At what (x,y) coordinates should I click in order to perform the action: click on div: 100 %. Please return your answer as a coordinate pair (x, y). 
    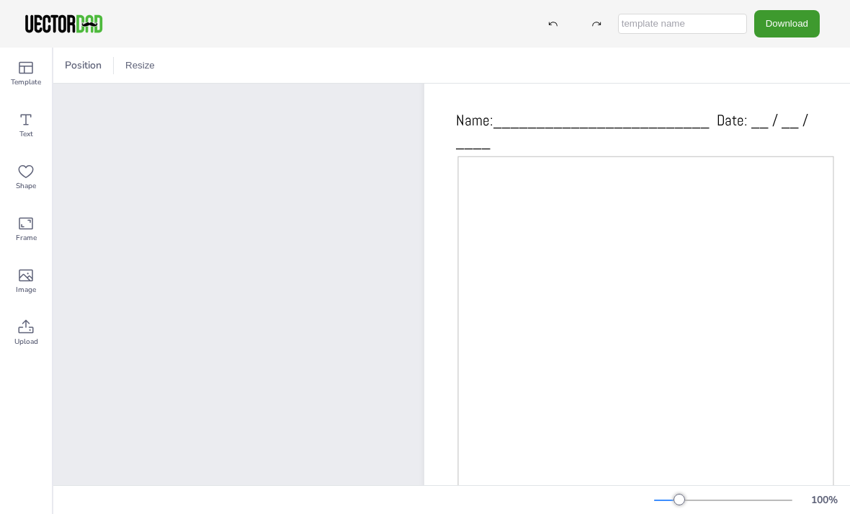
    Looking at the image, I should click on (825, 499).